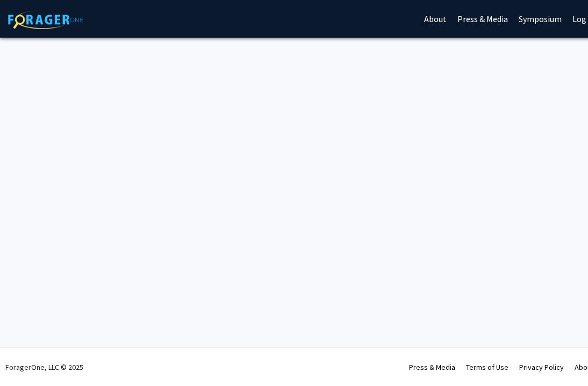 This screenshot has width=588, height=386. What do you see at coordinates (432, 367) in the screenshot?
I see `a: Press & Media` at bounding box center [432, 367].